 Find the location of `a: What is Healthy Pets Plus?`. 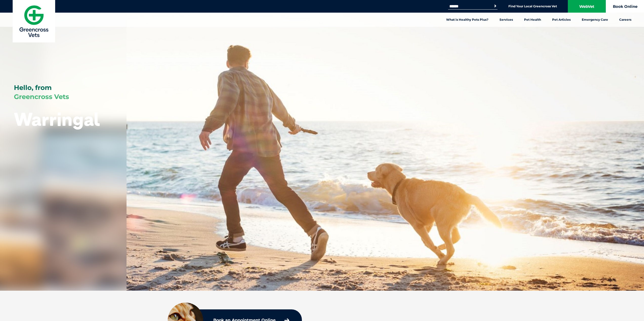

a: What is Healthy Pets Plus? is located at coordinates (467, 20).